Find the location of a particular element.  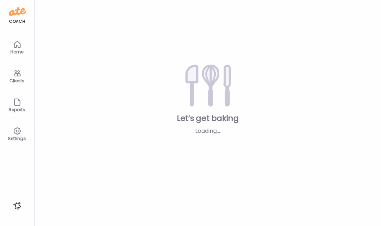

div: Loading... is located at coordinates (208, 131).